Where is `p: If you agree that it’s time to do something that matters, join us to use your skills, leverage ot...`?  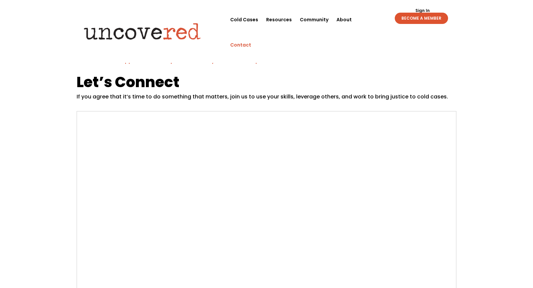 p: If you agree that it’s time to do something that matters, join us to use your skills, leverage ot... is located at coordinates (266, 97).